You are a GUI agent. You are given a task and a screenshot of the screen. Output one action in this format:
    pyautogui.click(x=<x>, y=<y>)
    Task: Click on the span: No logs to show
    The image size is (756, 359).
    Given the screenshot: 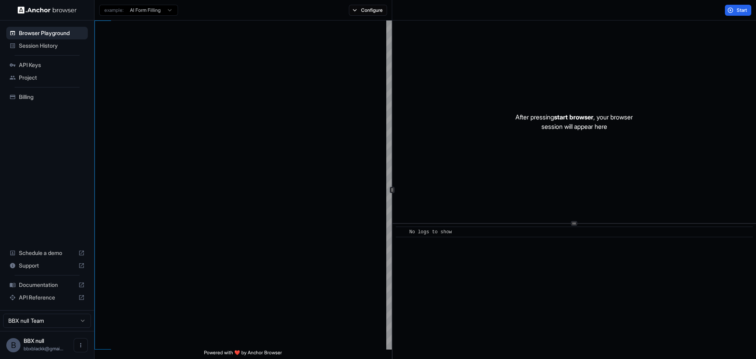 What is the action you would take?
    pyautogui.click(x=431, y=232)
    